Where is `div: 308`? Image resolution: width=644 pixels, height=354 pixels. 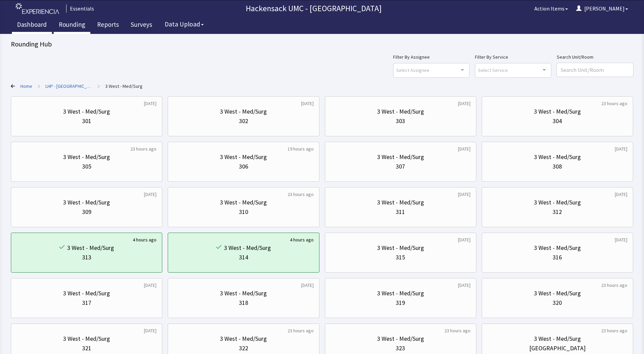 div: 308 is located at coordinates (557, 166).